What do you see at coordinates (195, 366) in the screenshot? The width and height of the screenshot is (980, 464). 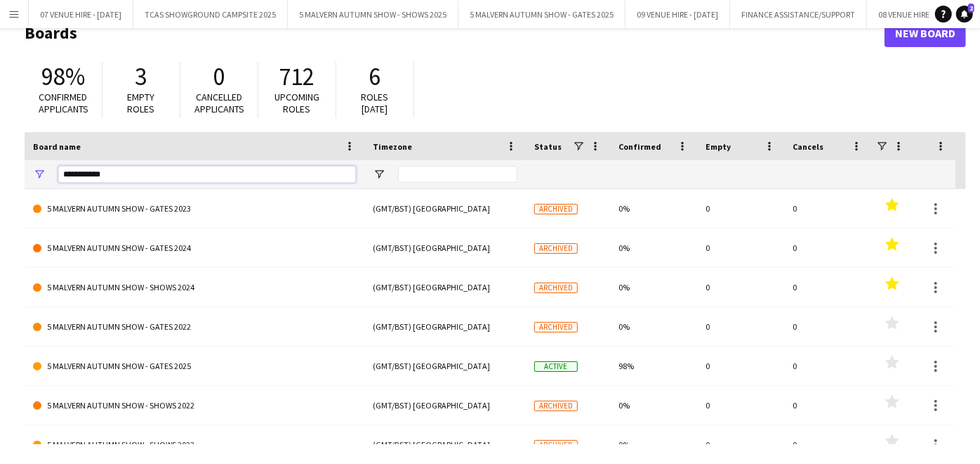 I see `a: 5 MALVERN AUTUMN SHOW - GATES 2025` at bounding box center [195, 366].